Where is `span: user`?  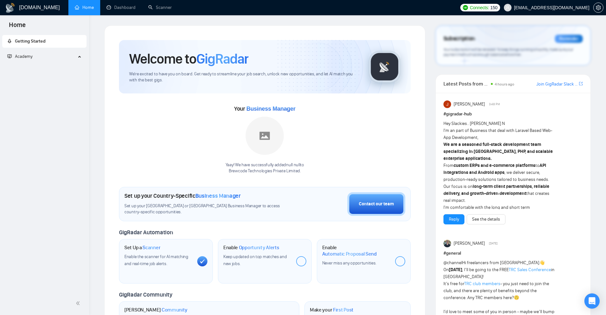
span: user is located at coordinates (508, 8).